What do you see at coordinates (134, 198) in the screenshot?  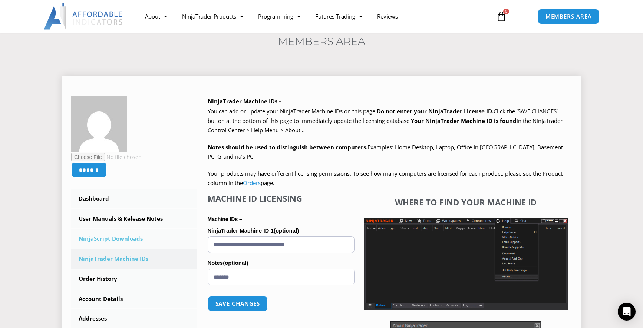 I see `a: Dashboard` at bounding box center [134, 198].